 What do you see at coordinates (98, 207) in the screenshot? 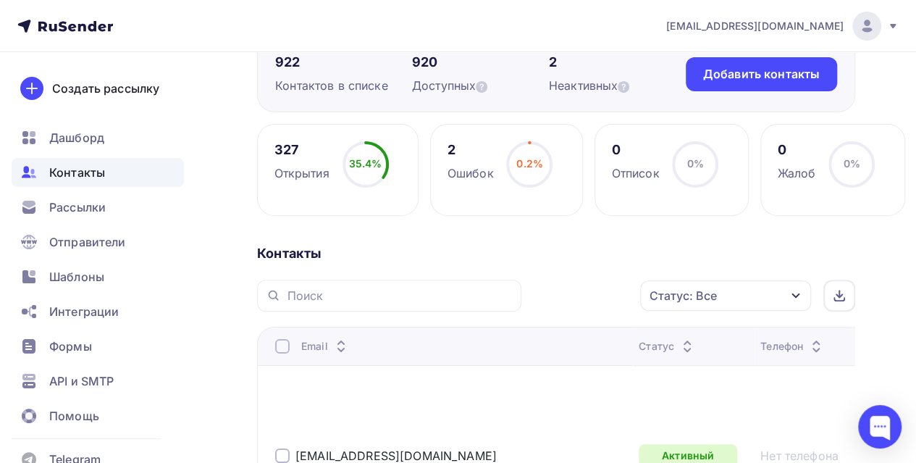
I see `a: Рассылки` at bounding box center [98, 207].